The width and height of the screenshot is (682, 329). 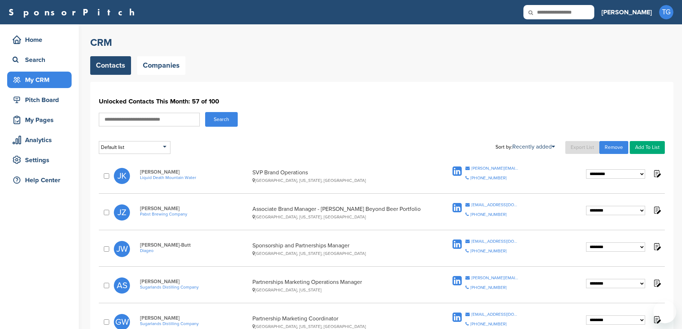 I want to click on div: Search, so click(x=41, y=60).